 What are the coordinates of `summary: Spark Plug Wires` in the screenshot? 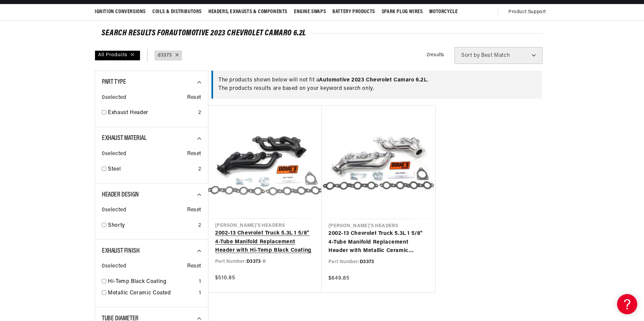 It's located at (402, 12).